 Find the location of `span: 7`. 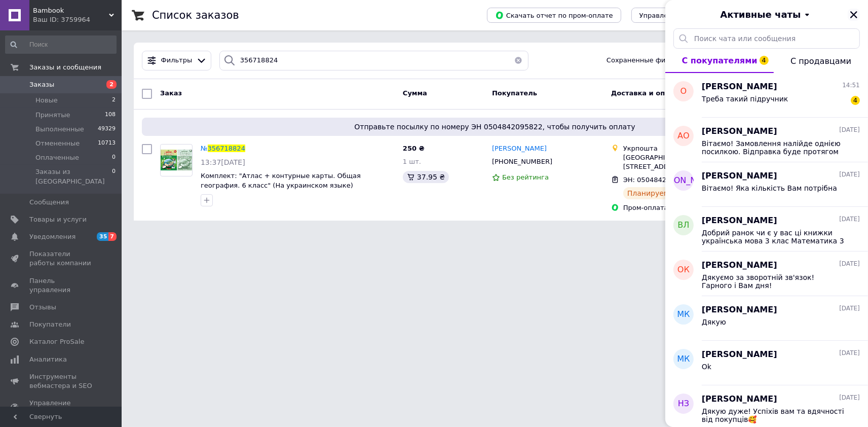

span: 7 is located at coordinates (112, 236).